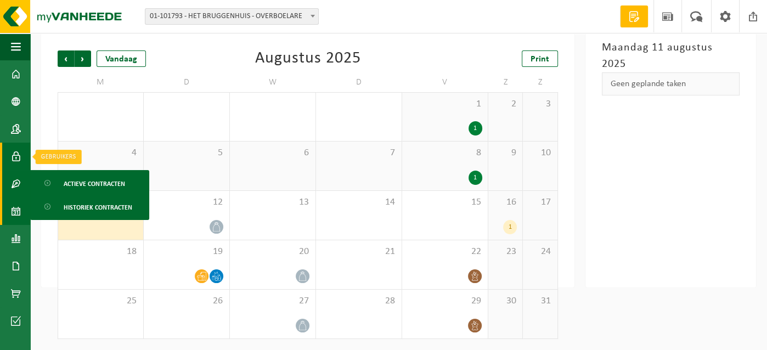 The width and height of the screenshot is (767, 350). What do you see at coordinates (273, 202) in the screenshot?
I see `span: 13` at bounding box center [273, 202].